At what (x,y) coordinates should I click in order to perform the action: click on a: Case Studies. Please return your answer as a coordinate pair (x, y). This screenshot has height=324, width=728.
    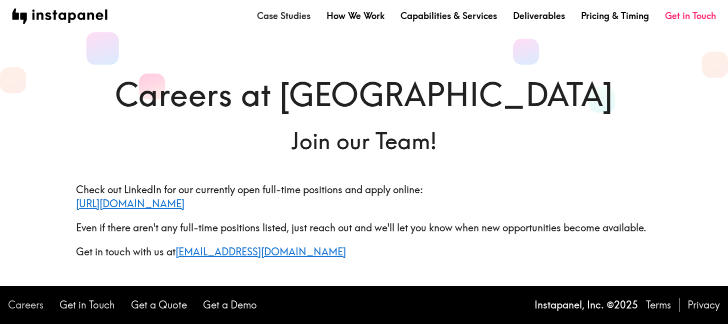
    Looking at the image, I should click on (284, 16).